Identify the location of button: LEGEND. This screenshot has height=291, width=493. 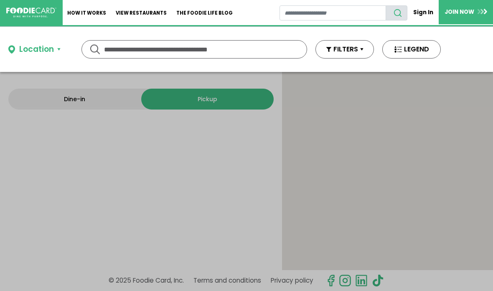
(412, 49).